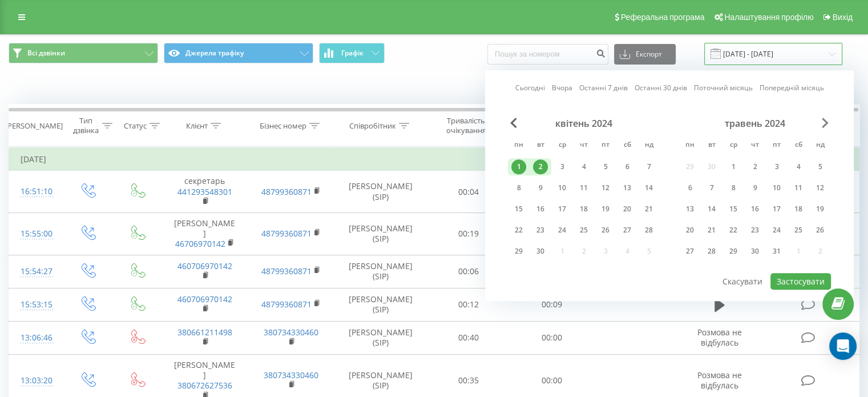  Describe the element at coordinates (777, 188) in the screenshot. I see `div: 10` at that location.